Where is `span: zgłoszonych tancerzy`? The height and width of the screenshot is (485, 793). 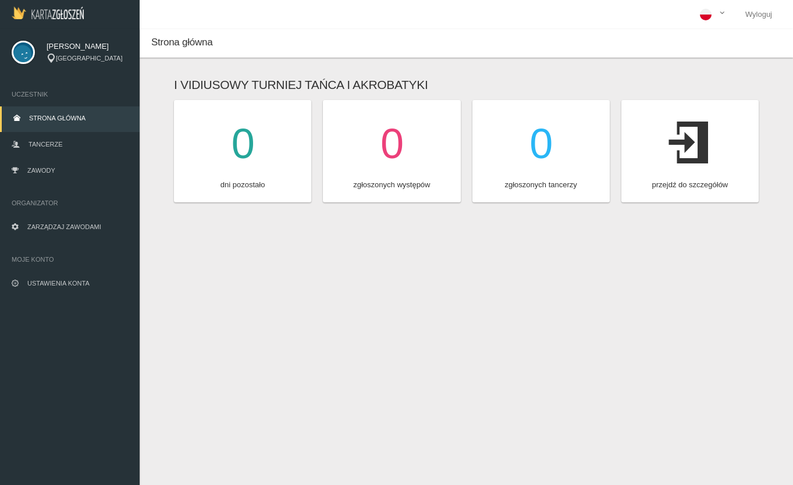
span: zgłoszonych tancerzy is located at coordinates (540, 185).